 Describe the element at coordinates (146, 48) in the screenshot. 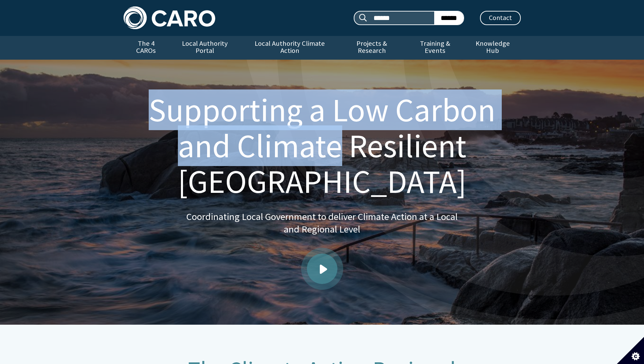

I see `a: The 4 CAROs` at that location.